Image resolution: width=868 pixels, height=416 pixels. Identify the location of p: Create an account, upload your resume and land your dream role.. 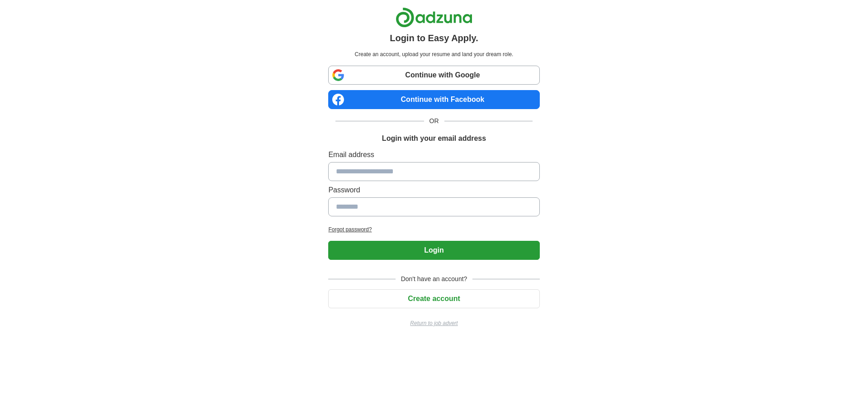
(434, 54).